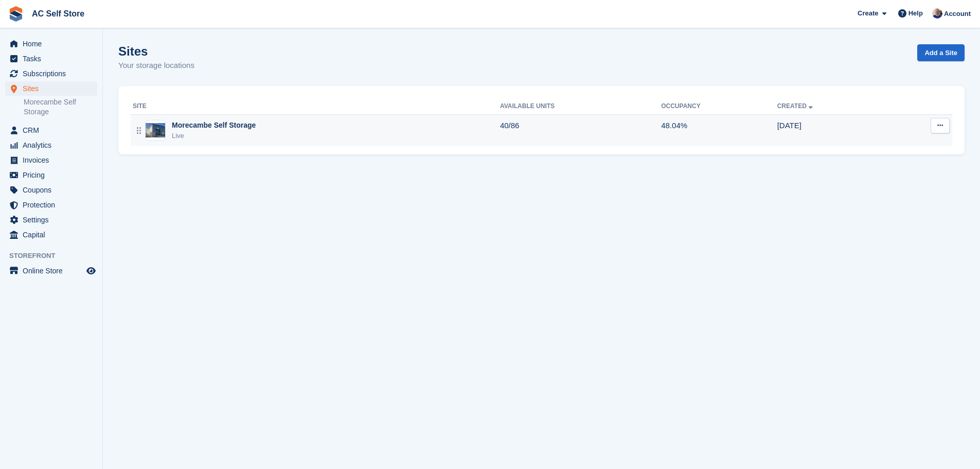 Image resolution: width=980 pixels, height=469 pixels. I want to click on span: Capital, so click(54, 235).